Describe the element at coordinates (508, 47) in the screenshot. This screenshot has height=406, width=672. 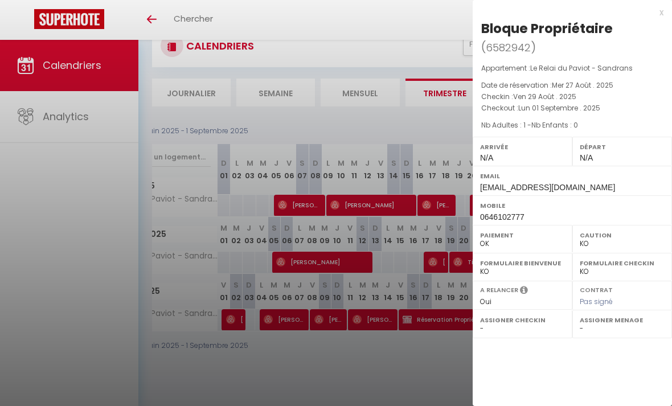
I see `span: 6582942` at that location.